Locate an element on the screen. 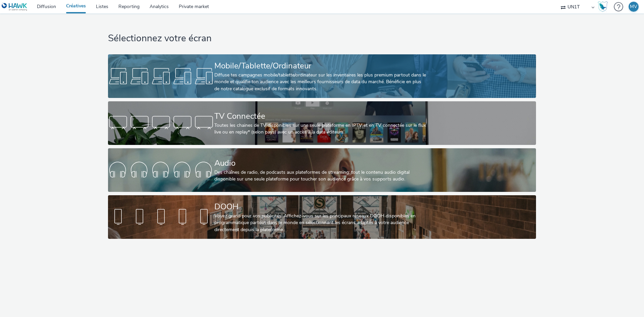 This screenshot has width=644, height=317. a: Hawk Academy is located at coordinates (605, 7).